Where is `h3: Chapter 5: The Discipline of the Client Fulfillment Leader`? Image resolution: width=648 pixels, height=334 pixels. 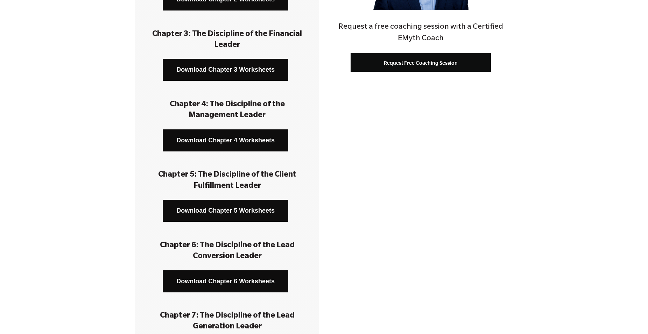
h3: Chapter 5: The Discipline of the Client Fulfillment Leader is located at coordinates (227, 181).